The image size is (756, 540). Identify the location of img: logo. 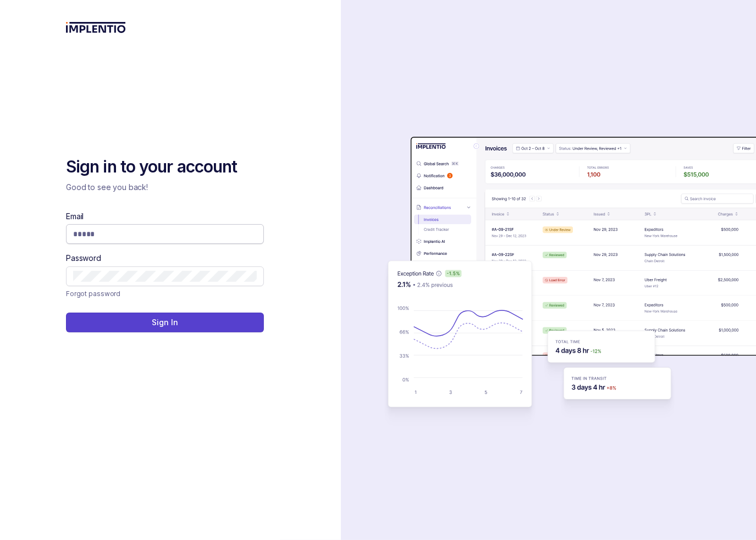
(96, 27).